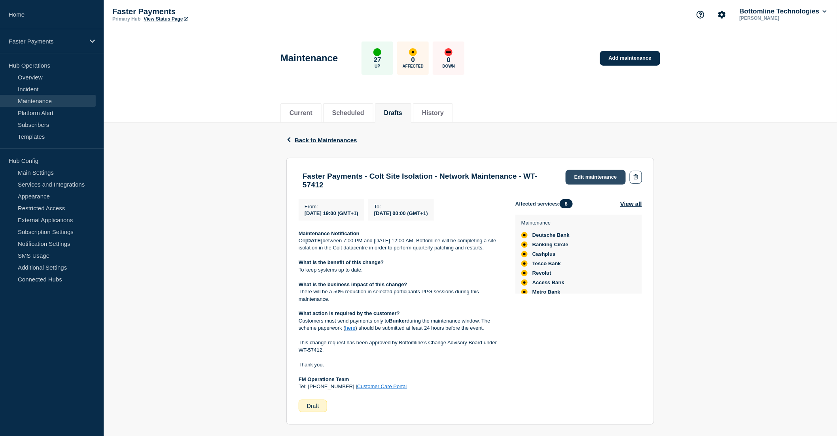 This screenshot has height=436, width=837. I want to click on p: Customers must send payments only to during the maintenance window. The scheme paperwork ( ) shou..., so click(401, 325).